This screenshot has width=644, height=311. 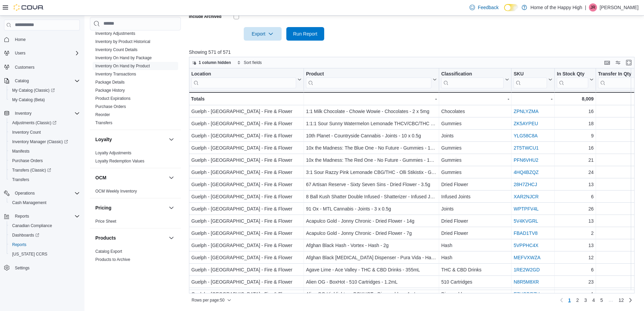 What do you see at coordinates (110, 82) in the screenshot?
I see `span: Package Details` at bounding box center [110, 82].